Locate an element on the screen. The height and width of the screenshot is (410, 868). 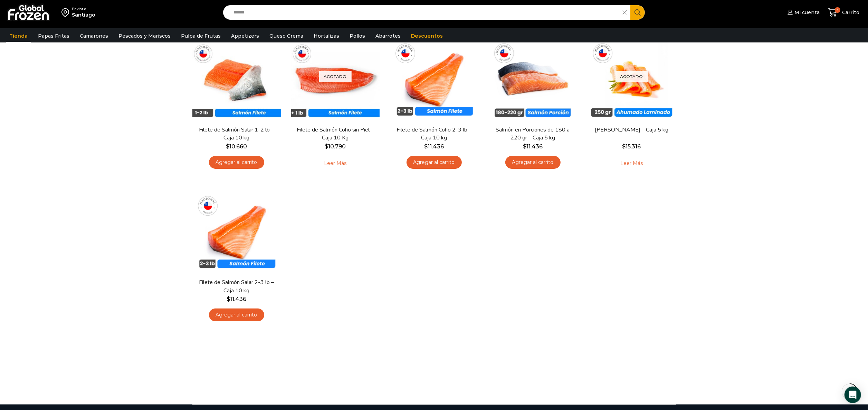
button: Search button is located at coordinates (637, 13).